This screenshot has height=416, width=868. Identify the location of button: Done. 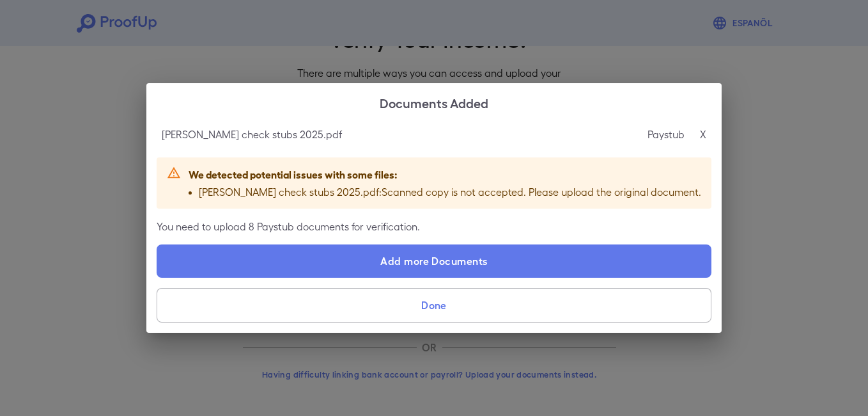
(434, 305).